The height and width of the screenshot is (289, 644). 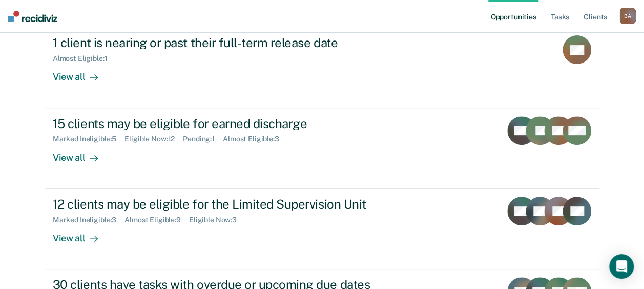 I want to click on div: B A, so click(x=627, y=16).